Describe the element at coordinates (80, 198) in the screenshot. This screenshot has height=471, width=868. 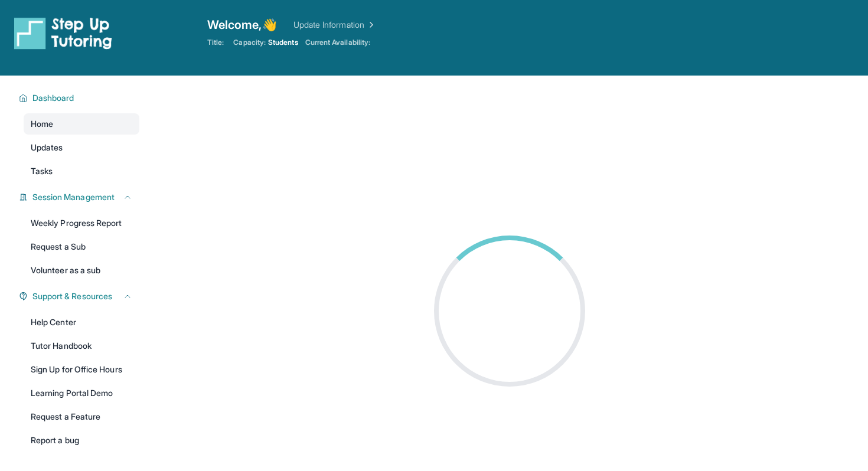
I see `button: Session Management` at that location.